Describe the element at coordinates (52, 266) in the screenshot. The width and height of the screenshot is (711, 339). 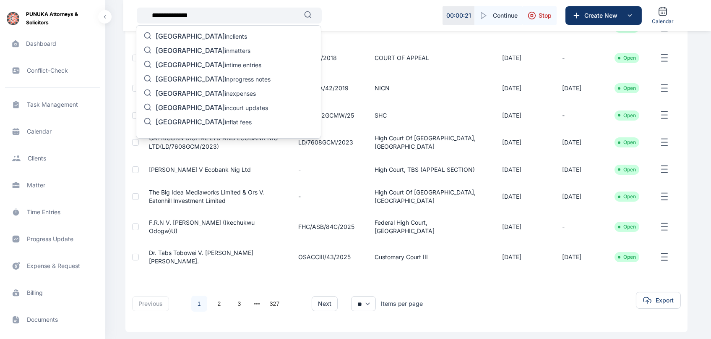
I see `span: expense & request` at that location.